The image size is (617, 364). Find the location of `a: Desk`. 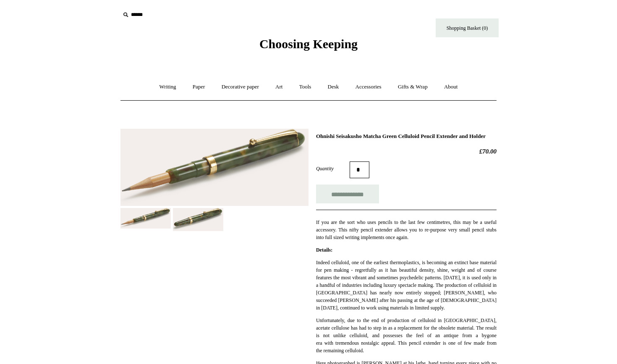

a: Desk is located at coordinates (333, 87).